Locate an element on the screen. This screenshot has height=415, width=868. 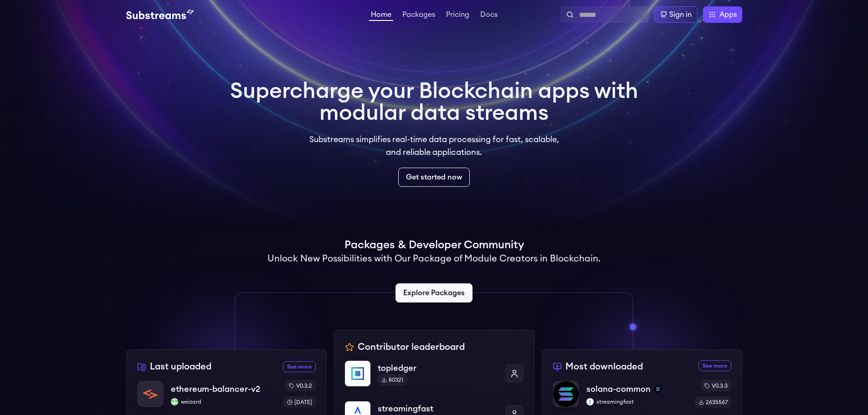
a: See more most downloaded packages is located at coordinates (715, 366).